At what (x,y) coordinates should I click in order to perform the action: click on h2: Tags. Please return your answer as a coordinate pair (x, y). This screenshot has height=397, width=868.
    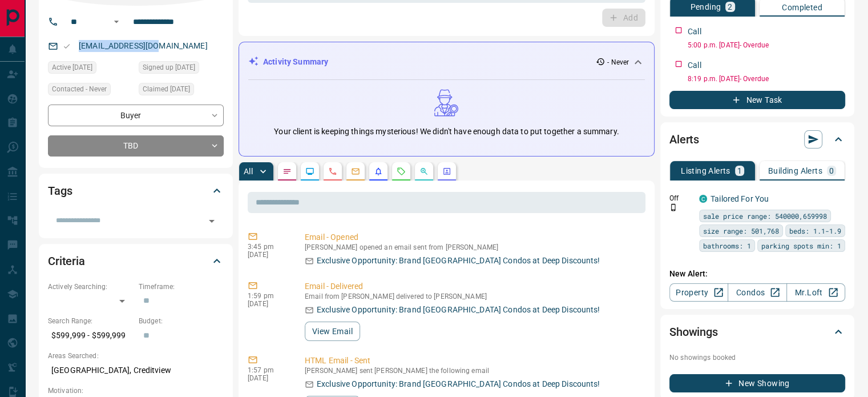
    Looking at the image, I should click on (60, 191).